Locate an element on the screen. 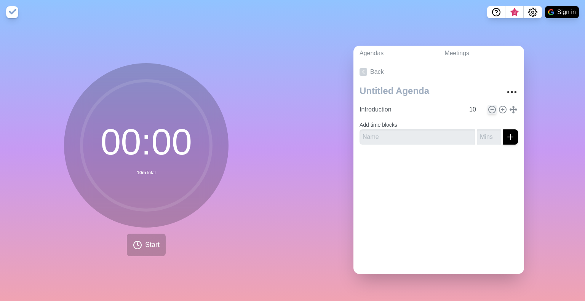 The width and height of the screenshot is (585, 301). span: Start is located at coordinates (152, 245).